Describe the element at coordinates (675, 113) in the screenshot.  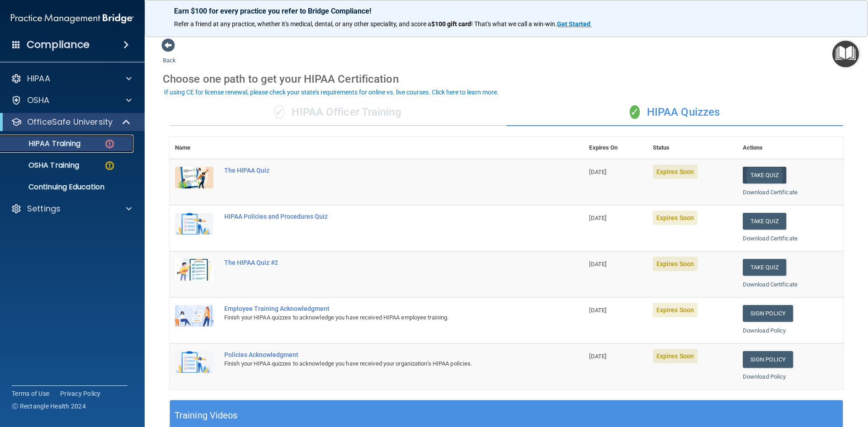
I see `div: HIPAA Quizzes` at that location.